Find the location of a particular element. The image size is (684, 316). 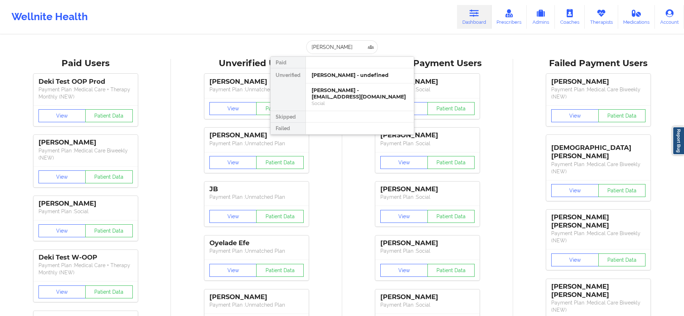

a: Account is located at coordinates (669, 17).